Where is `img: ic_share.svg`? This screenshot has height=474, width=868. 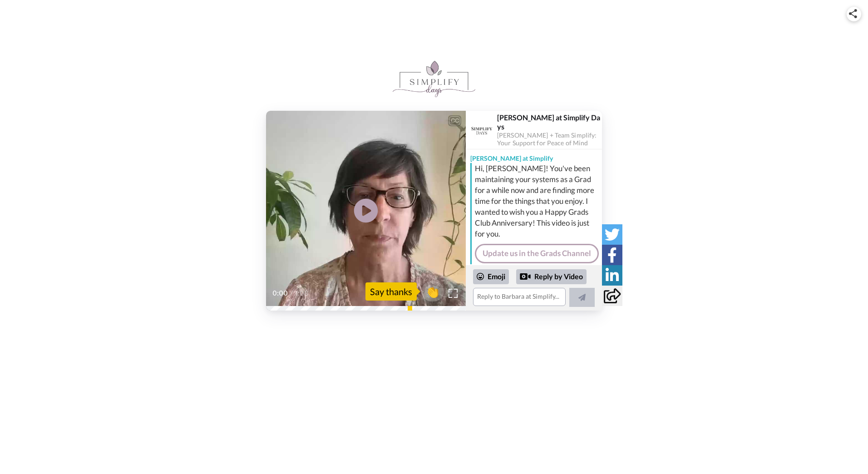 img: ic_share.svg is located at coordinates (853, 14).